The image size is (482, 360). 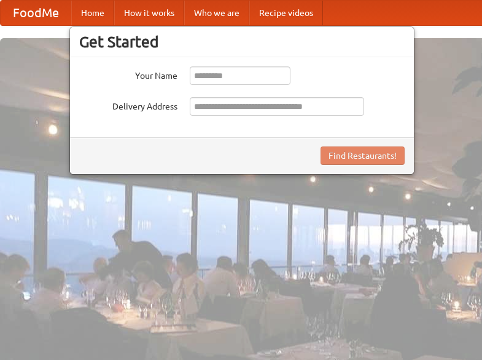 What do you see at coordinates (363, 155) in the screenshot?
I see `button: Find Restaurants!` at bounding box center [363, 155].